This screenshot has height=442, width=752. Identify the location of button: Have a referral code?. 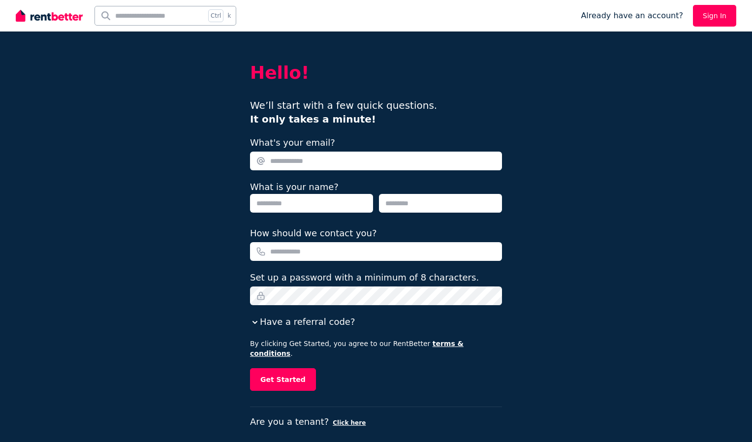
(302, 322).